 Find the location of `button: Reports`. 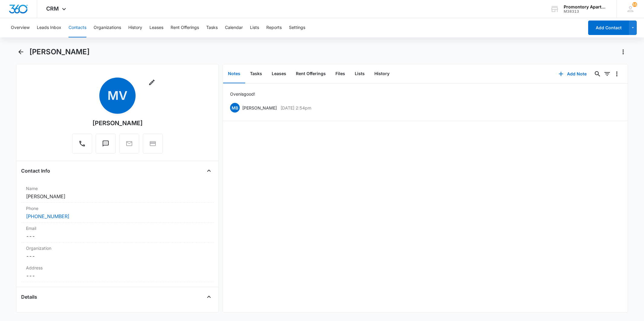

button: Reports is located at coordinates (274, 28).